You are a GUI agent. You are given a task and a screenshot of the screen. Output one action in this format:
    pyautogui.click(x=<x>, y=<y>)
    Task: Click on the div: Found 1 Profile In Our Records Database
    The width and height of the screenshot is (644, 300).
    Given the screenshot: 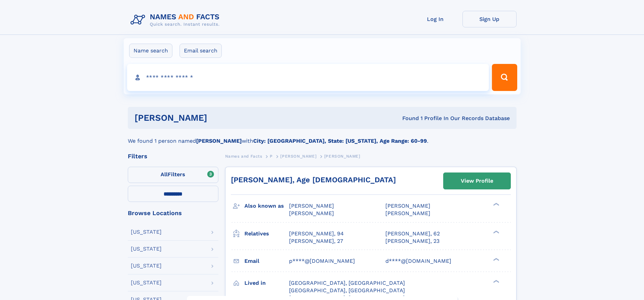 What is the action you would take?
    pyautogui.click(x=407, y=118)
    